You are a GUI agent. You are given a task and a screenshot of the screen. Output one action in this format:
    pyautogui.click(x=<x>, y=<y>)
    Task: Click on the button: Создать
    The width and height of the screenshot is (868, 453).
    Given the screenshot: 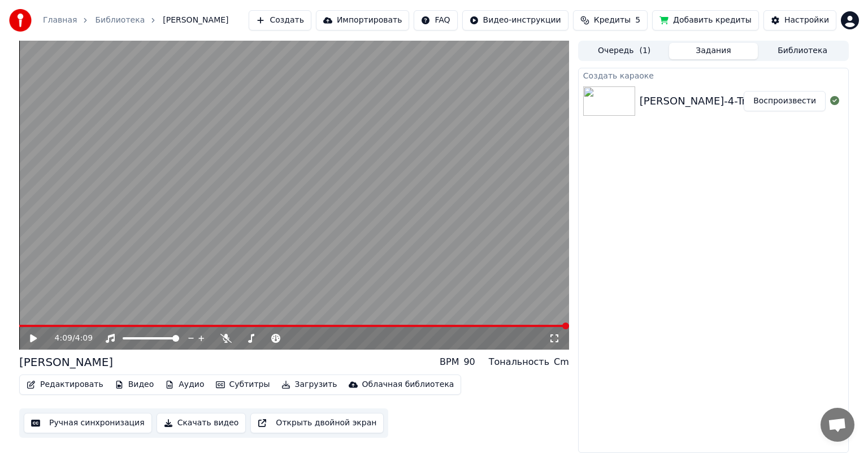 What is the action you would take?
    pyautogui.click(x=280, y=21)
    